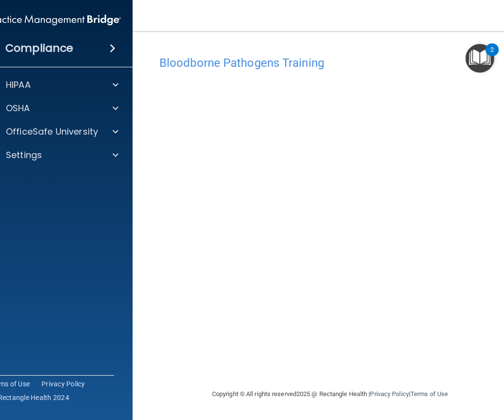  I want to click on h4: Compliance, so click(39, 48).